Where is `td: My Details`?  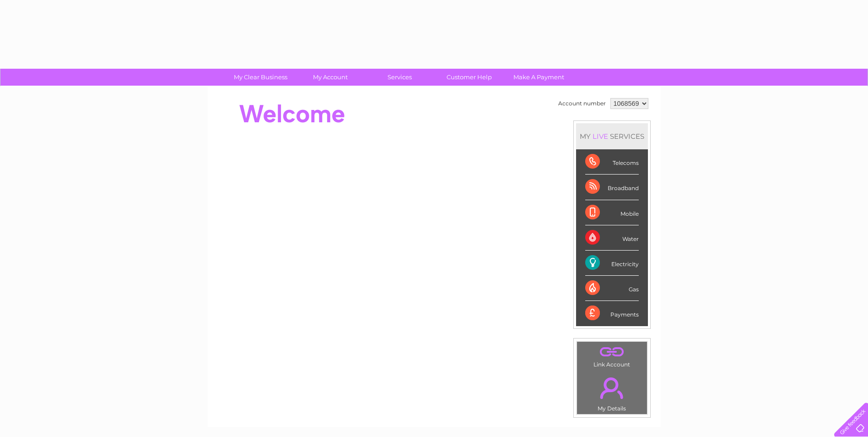 td: My Details is located at coordinates (611, 392).